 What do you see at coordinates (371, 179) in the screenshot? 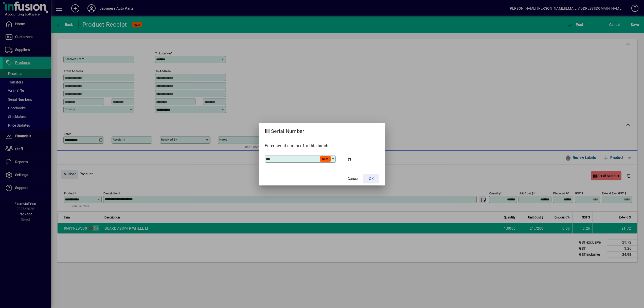
I see `button: OK` at bounding box center [371, 179].